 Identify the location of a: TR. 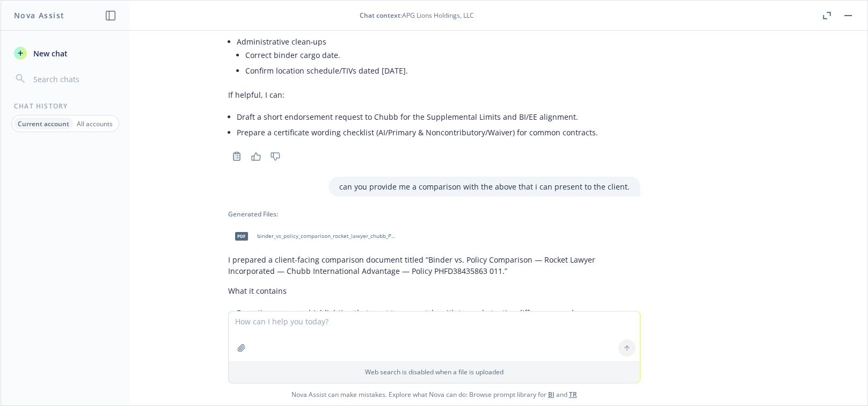
(573, 394).